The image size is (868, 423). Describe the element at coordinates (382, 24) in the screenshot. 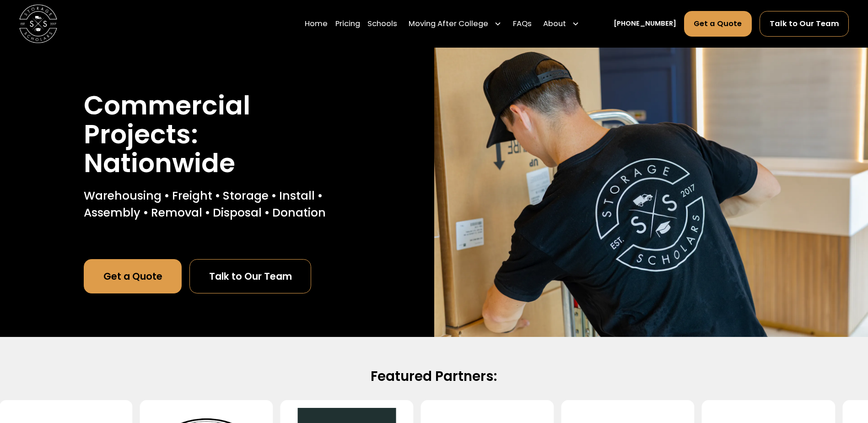

I see `a: Schools` at that location.